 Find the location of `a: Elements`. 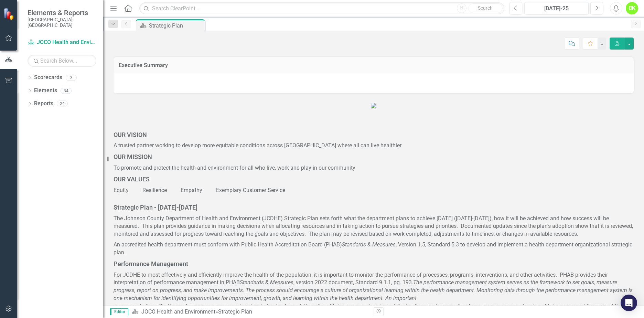

a: Elements is located at coordinates (46, 91).